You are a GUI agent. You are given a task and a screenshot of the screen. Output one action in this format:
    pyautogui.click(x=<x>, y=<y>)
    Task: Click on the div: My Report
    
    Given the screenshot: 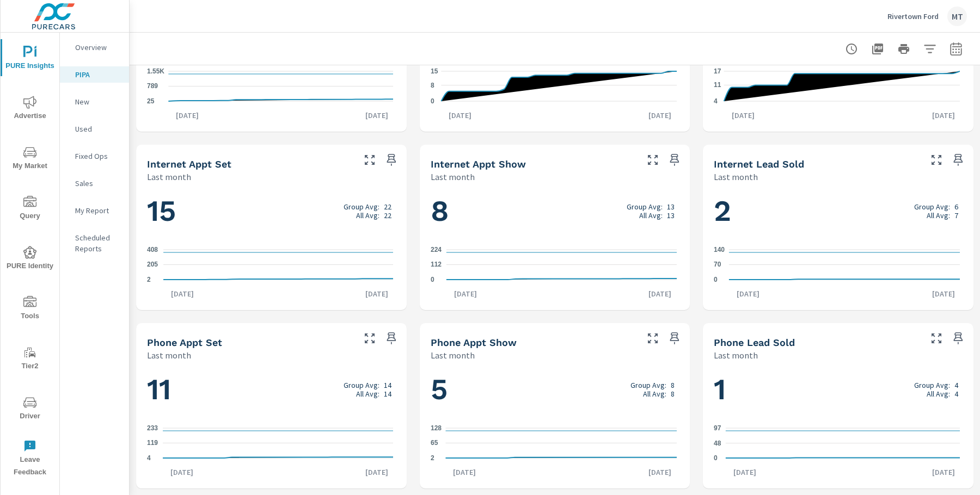 What is the action you would take?
    pyautogui.click(x=94, y=210)
    